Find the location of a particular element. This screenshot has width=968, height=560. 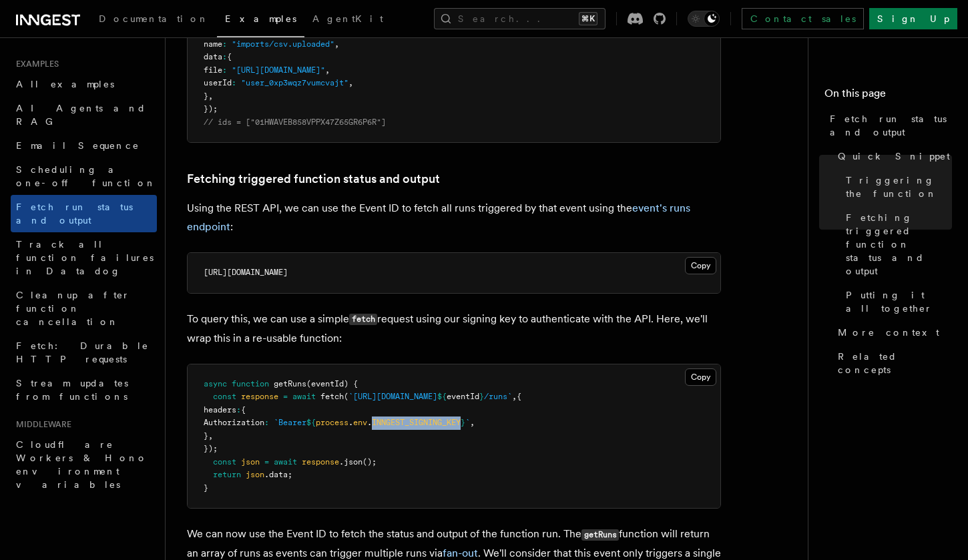

a: Email Sequence is located at coordinates (84, 145).